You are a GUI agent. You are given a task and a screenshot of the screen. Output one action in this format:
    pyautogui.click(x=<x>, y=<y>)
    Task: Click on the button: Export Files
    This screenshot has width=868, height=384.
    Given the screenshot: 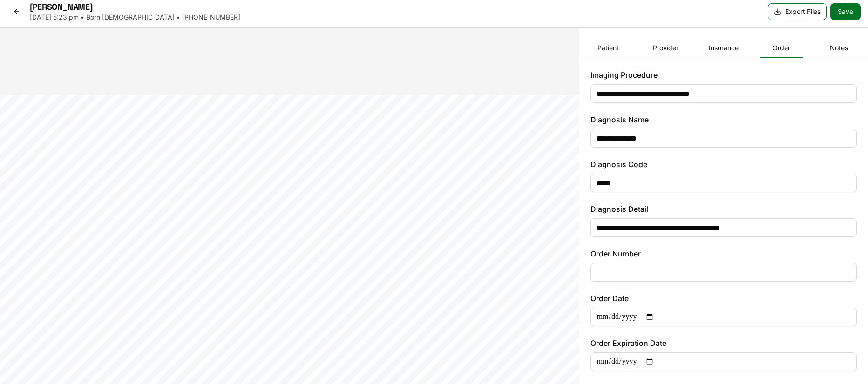 What is the action you would take?
    pyautogui.click(x=797, y=12)
    